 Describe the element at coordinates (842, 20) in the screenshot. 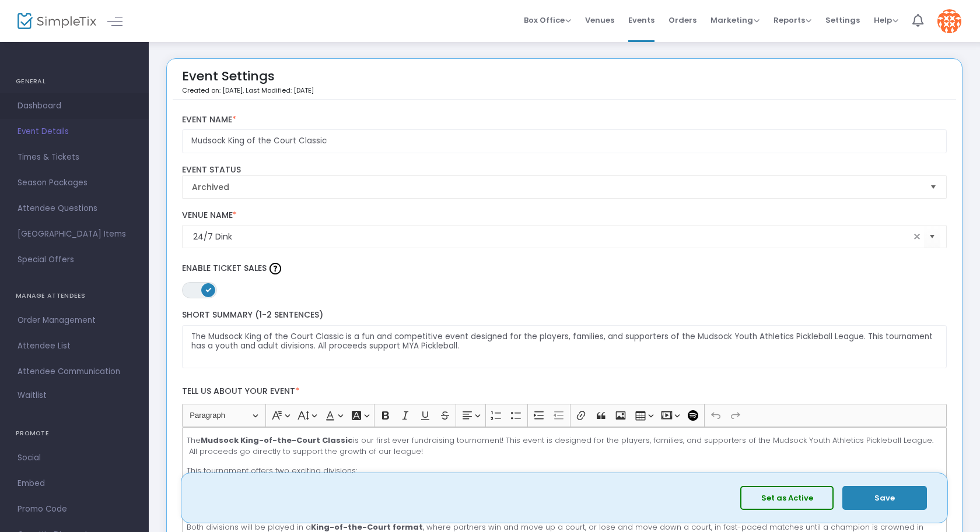

I see `span: Settings` at that location.